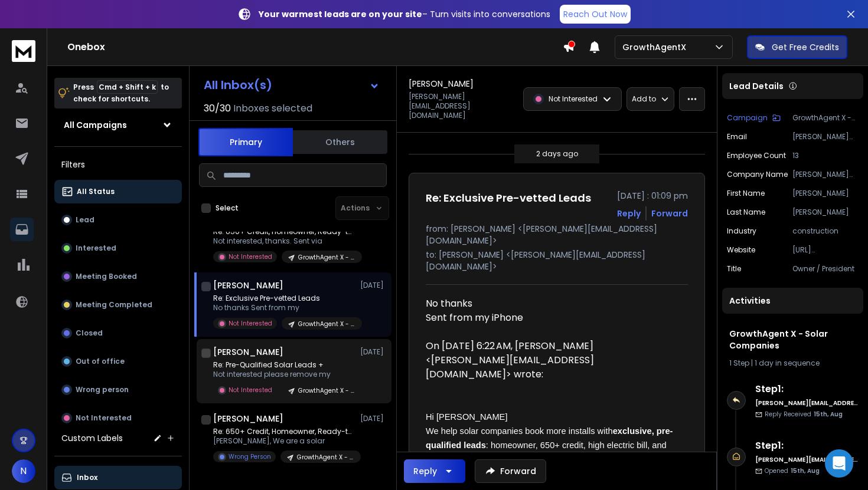  I want to click on span: 1 Step, so click(739, 363).